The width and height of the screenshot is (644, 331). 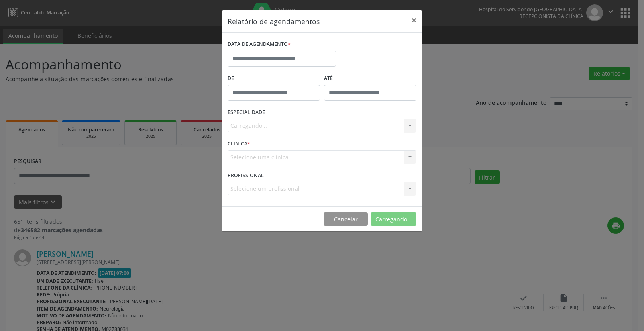 What do you see at coordinates (346, 220) in the screenshot?
I see `button: Cancelar` at bounding box center [346, 220].